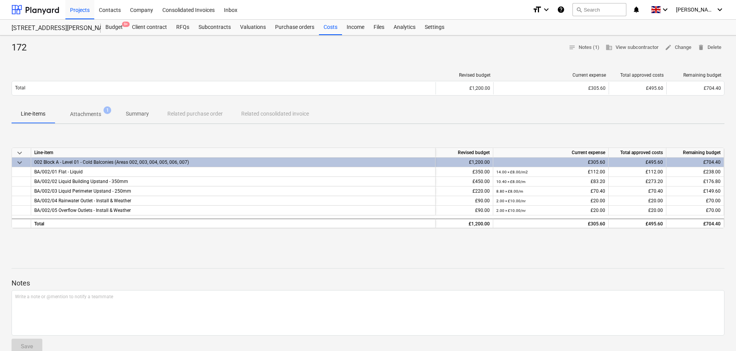 Image resolution: width=736 pixels, height=351 pixels. What do you see at coordinates (510, 191) in the screenshot?
I see `small: 8.80 × £8.00 / m` at bounding box center [510, 191].